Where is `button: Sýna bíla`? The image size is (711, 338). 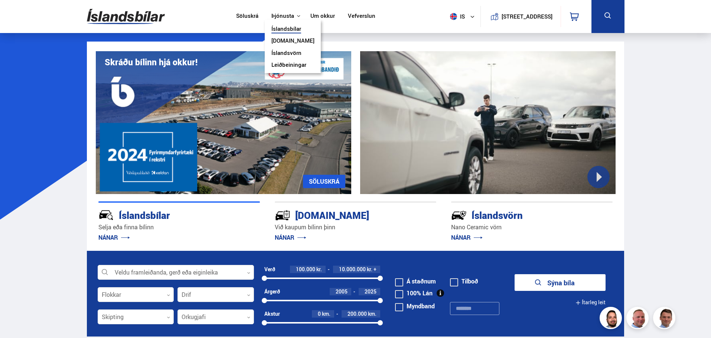
button: Sýna bíla is located at coordinates (560, 283).